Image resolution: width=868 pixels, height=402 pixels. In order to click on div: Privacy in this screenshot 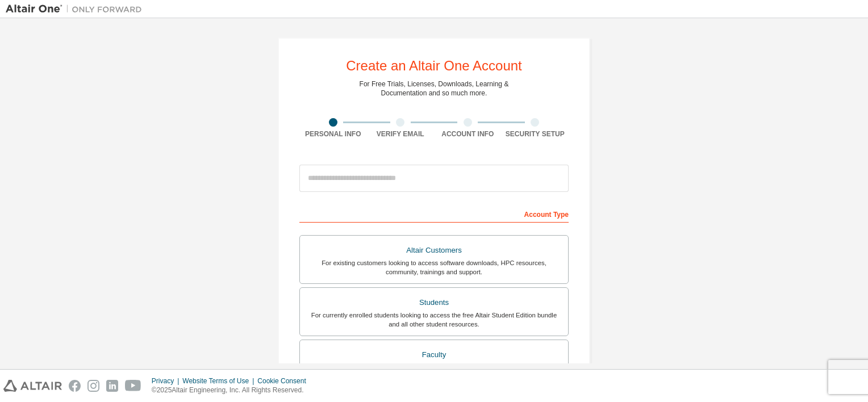, I will do `click(167, 381)`.